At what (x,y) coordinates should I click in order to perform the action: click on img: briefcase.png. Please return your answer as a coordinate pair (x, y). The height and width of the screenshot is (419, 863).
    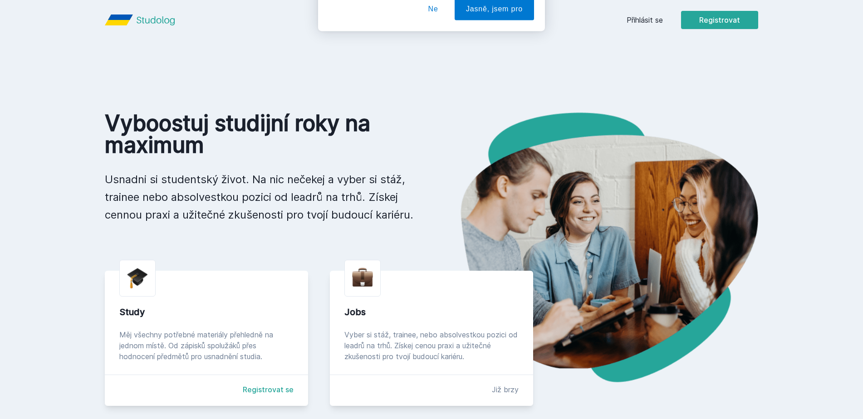
    Looking at the image, I should click on (363, 277).